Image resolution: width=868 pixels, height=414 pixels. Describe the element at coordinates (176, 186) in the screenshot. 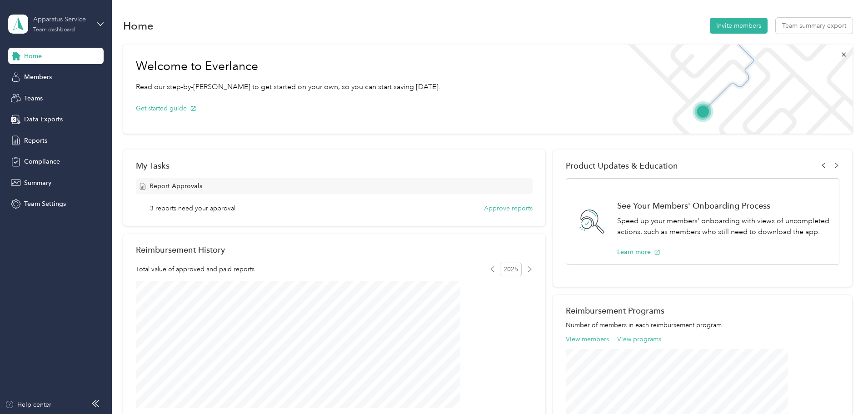

I see `span: Report Approvals` at that location.